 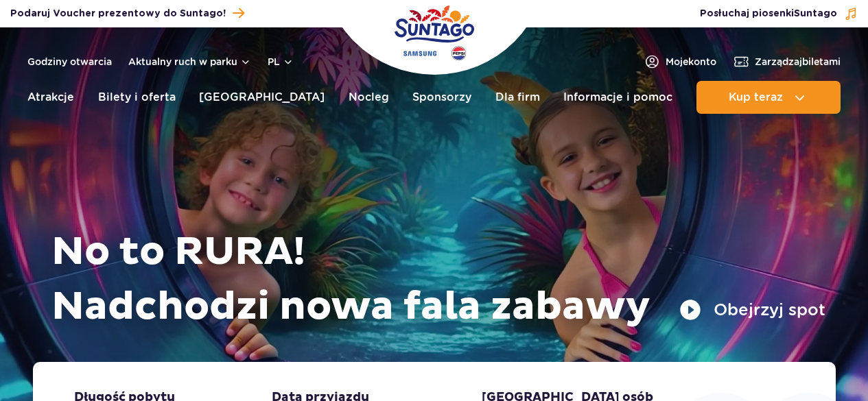 I want to click on span: Suntago, so click(x=816, y=14).